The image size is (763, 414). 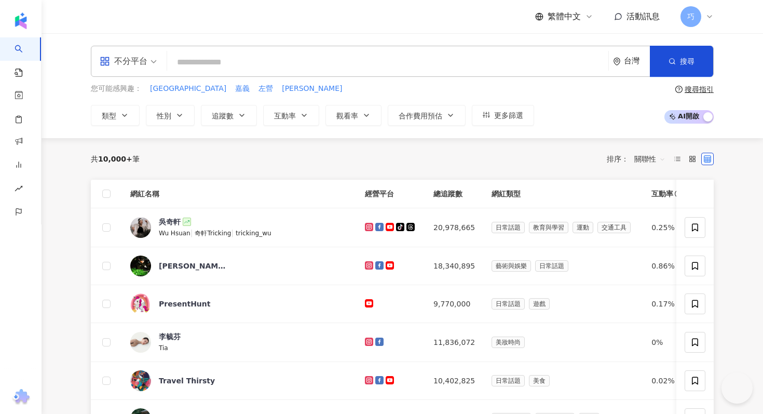 What do you see at coordinates (643, 16) in the screenshot?
I see `span: 活動訊息` at bounding box center [643, 16].